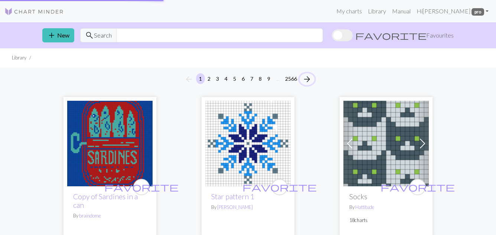 This screenshot has height=235, width=496. What do you see at coordinates (105, 200) in the screenshot?
I see `a: Copy of Sardines in a can` at bounding box center [105, 200].